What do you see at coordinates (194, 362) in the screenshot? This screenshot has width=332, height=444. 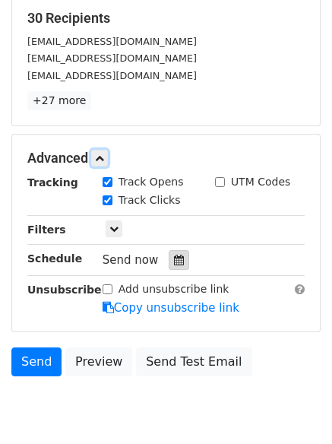 I see `a: Send Test Email` at bounding box center [194, 362].